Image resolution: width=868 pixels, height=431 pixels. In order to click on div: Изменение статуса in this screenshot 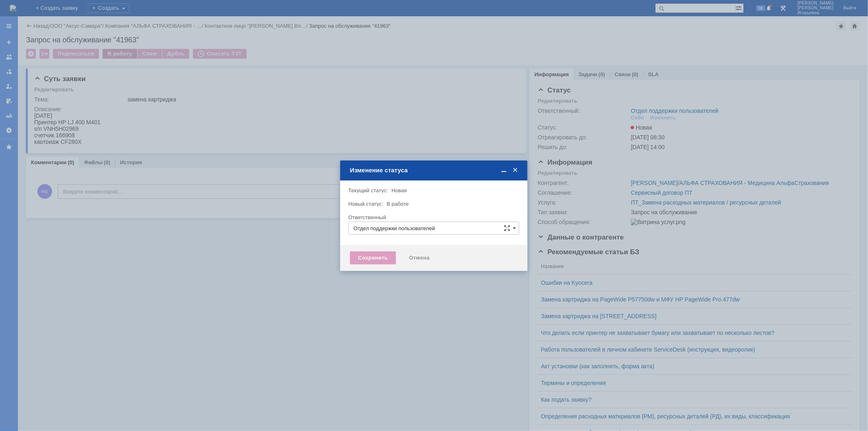, I will do `click(435, 171)`.